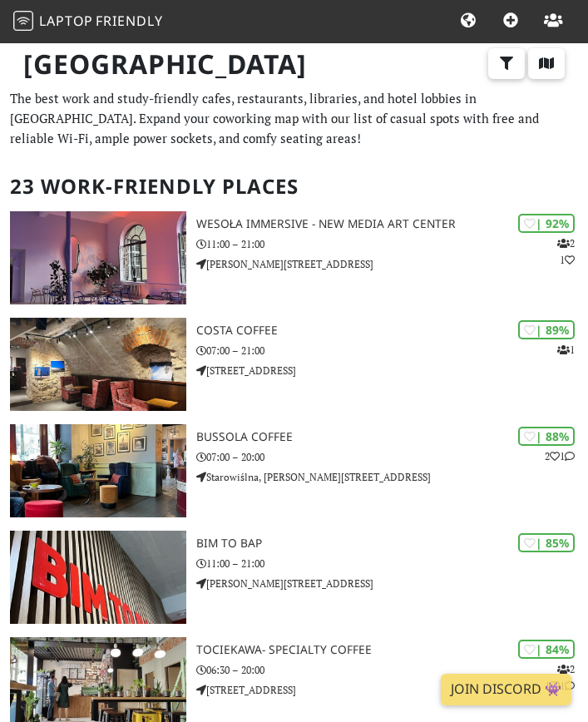 The image size is (588, 722). I want to click on h3: Tociekawa- Specialty Coffee, so click(392, 650).